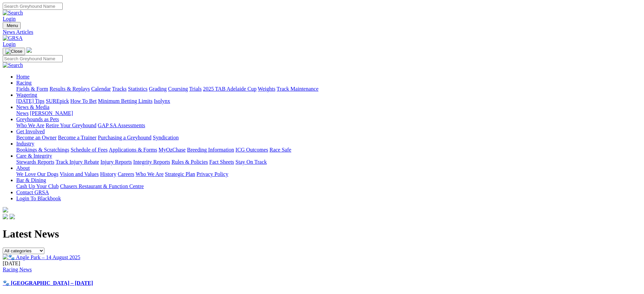 Image resolution: width=644 pixels, height=294 pixels. Describe the element at coordinates (329, 150) in the screenshot. I see `div: Industry` at that location.